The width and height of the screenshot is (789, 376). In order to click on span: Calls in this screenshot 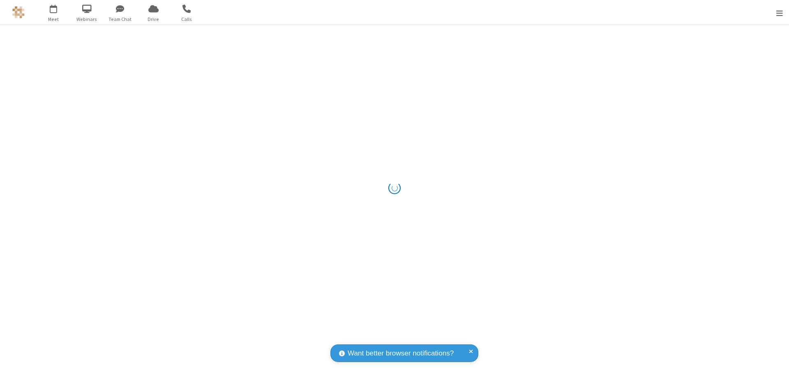, I will do `click(186, 19)`.